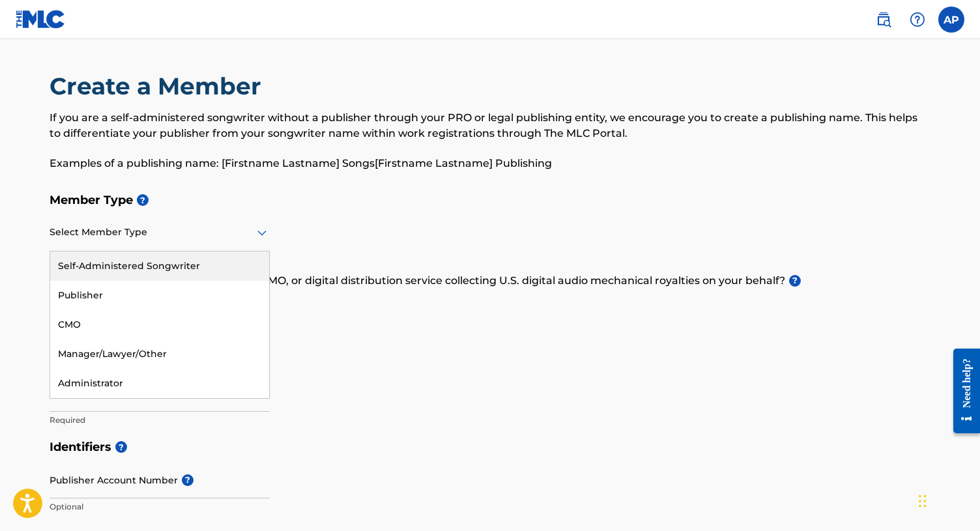 This screenshot has height=531, width=980. I want to click on div: Chat Widget, so click(947, 500).